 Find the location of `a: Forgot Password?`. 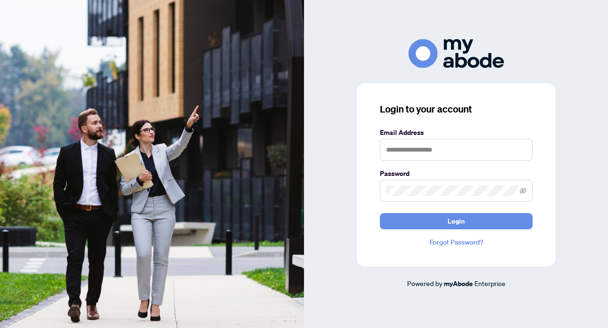

a: Forgot Password? is located at coordinates (456, 243).